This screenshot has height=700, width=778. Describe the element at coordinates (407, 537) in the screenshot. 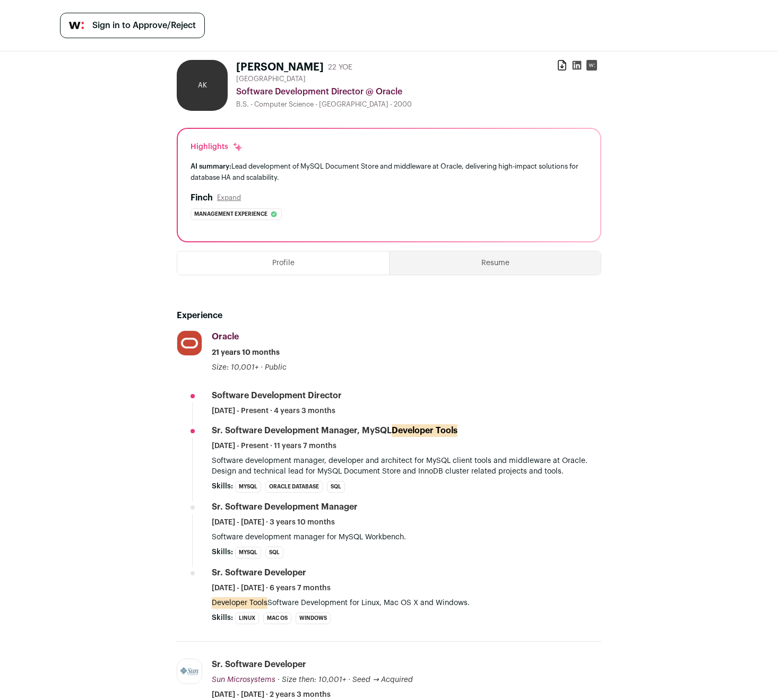

I see `p: Software development manager for MySQL Workbench.` at that location.